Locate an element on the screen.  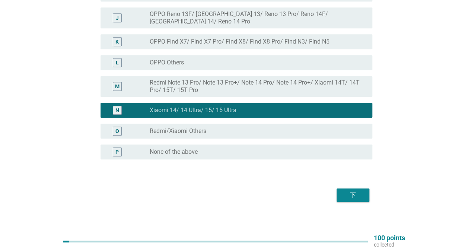
div: K is located at coordinates (117, 42).